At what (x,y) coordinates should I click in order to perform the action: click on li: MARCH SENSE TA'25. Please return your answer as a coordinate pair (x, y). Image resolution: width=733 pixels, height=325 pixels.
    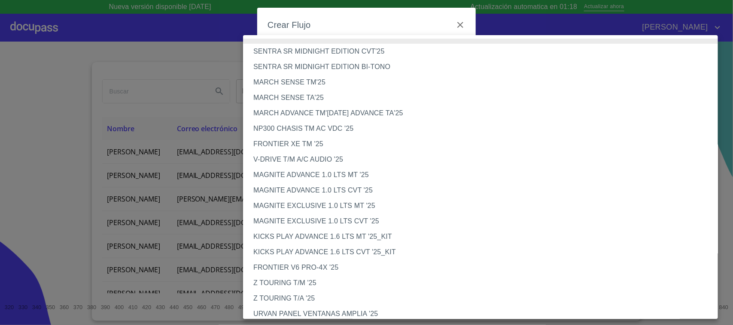
    Looking at the image, I should click on (484, 98).